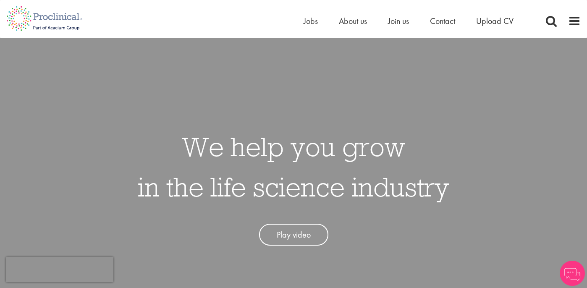  What do you see at coordinates (398, 21) in the screenshot?
I see `a: Join us` at bounding box center [398, 21].